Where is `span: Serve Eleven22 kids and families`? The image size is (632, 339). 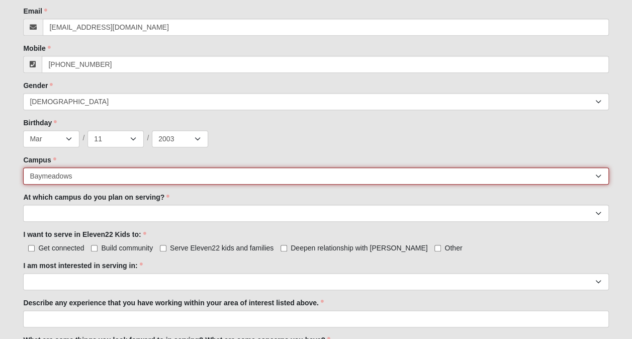 span: Serve Eleven22 kids and families is located at coordinates (222, 248).